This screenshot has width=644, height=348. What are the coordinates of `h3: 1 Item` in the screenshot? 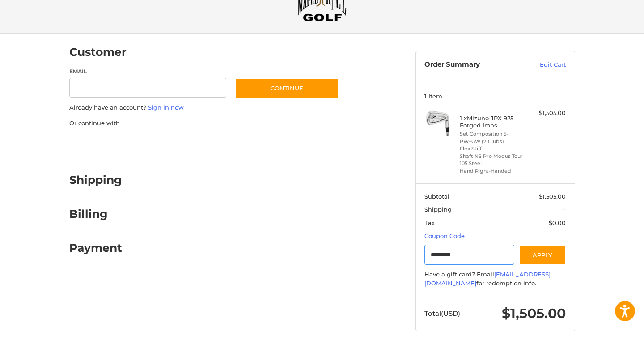 It's located at (495, 96).